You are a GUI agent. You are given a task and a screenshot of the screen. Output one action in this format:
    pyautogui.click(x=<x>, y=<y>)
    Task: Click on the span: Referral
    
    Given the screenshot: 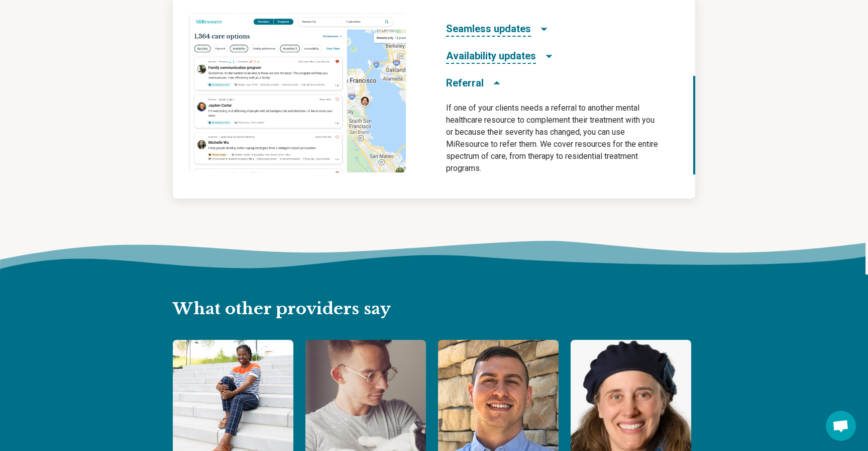 What is the action you would take?
    pyautogui.click(x=464, y=83)
    